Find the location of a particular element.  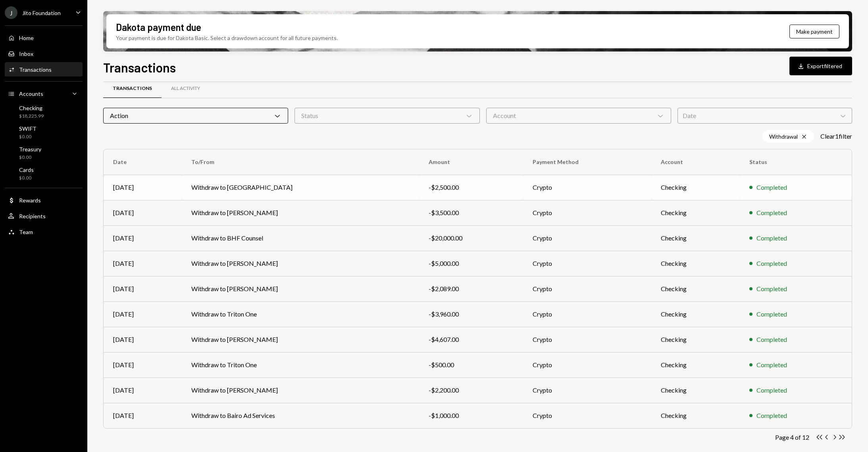

th: Amount is located at coordinates (471, 162).